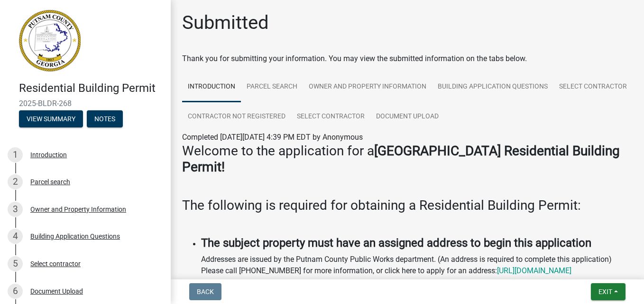  I want to click on span: Back, so click(205, 292).